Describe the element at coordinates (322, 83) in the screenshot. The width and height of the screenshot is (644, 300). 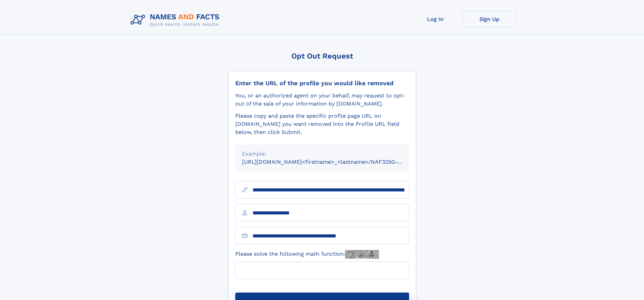
I see `div: Enter the URL of the profile you would like removed` at that location.